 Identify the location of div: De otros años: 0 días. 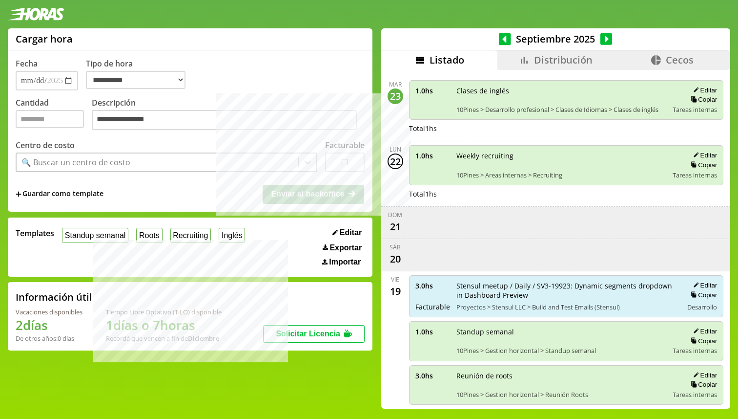
(49, 338).